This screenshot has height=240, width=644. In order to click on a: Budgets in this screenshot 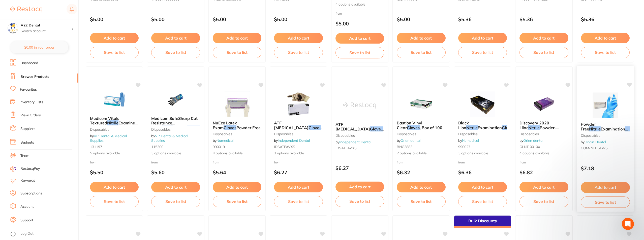, I will do `click(27, 143)`.